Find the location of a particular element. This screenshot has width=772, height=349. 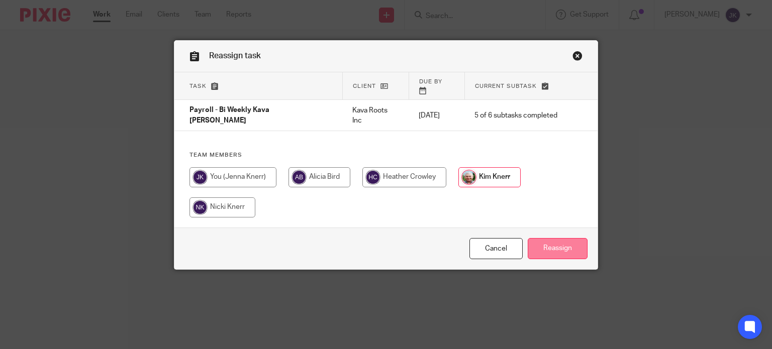

span: Client is located at coordinates (364, 86).